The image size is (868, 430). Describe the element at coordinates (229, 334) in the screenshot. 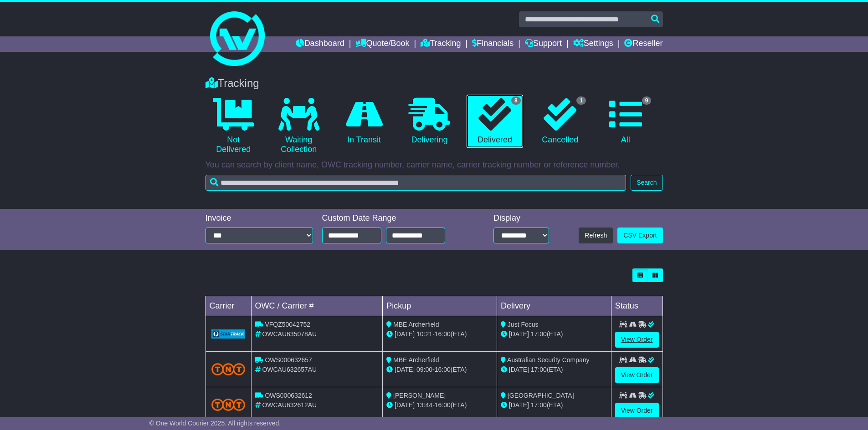

I see `img: GetCarrierServiceLogo` at that location.